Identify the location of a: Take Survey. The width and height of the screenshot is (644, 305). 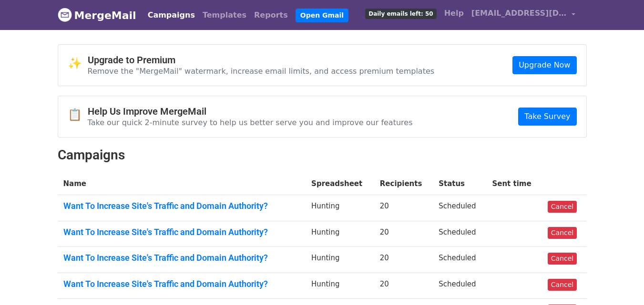
(548, 116).